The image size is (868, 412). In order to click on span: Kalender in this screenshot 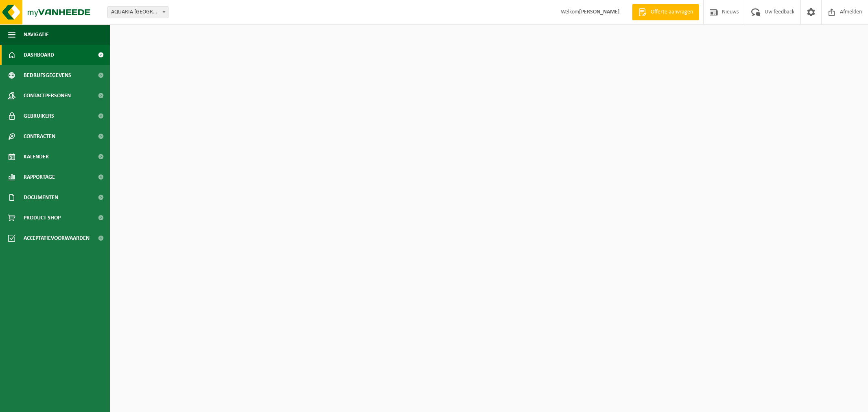, I will do `click(36, 157)`.